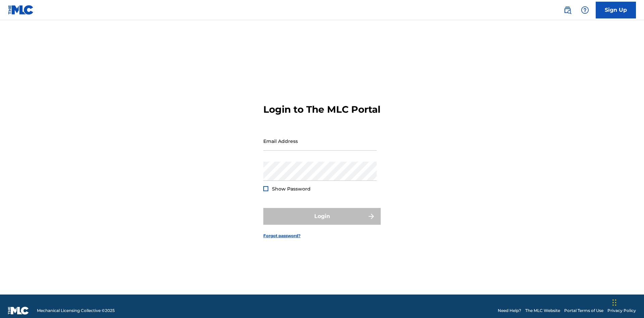 This screenshot has width=644, height=318. I want to click on div: Chat Widget, so click(627, 302).